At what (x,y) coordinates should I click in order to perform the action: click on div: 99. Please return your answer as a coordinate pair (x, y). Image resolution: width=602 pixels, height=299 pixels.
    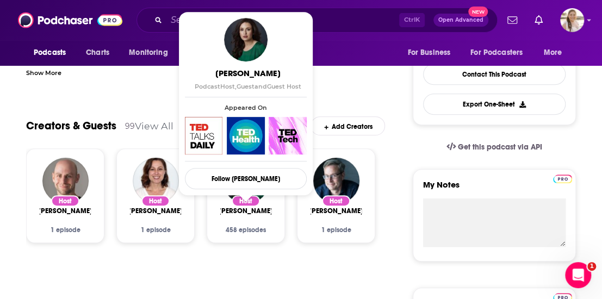
    Looking at the image, I should click on (130, 126).